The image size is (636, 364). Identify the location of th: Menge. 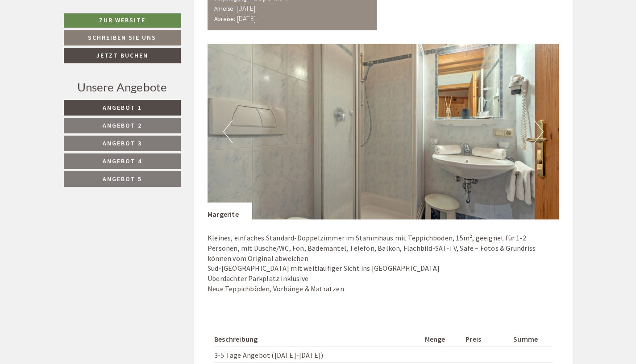
(441, 339).